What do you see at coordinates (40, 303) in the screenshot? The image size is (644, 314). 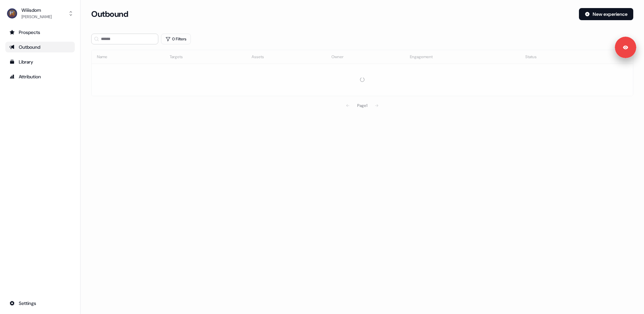 I see `div: Settings` at bounding box center [40, 303].